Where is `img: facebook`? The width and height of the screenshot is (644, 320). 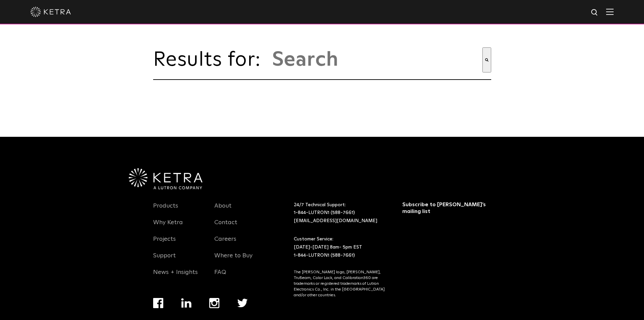 img: facebook is located at coordinates (158, 303).